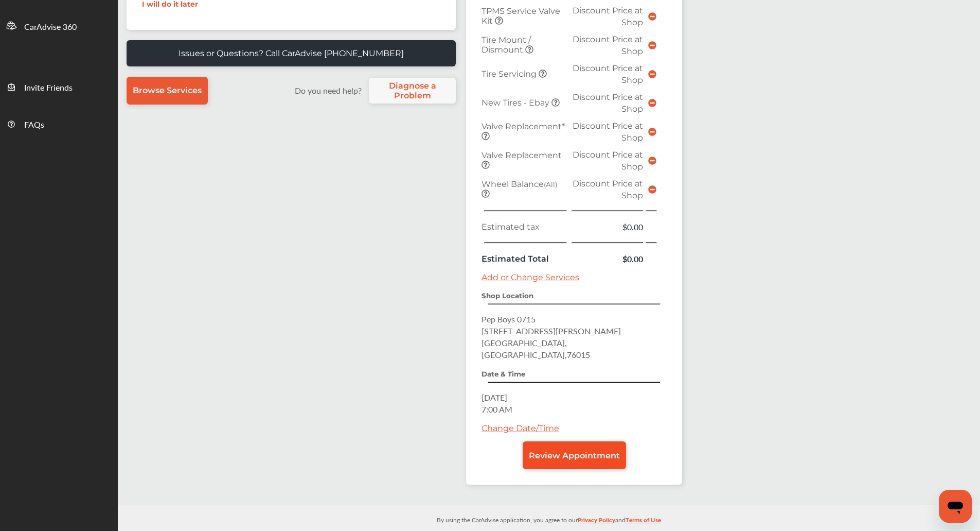 The width and height of the screenshot is (980, 531). What do you see at coordinates (574, 455) in the screenshot?
I see `span: Review Appointment` at bounding box center [574, 455].